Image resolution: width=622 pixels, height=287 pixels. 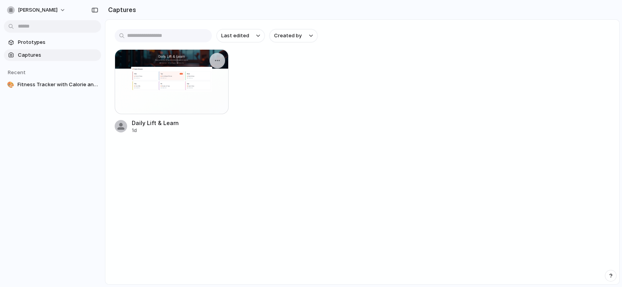 I want to click on span: Captures, so click(x=58, y=55).